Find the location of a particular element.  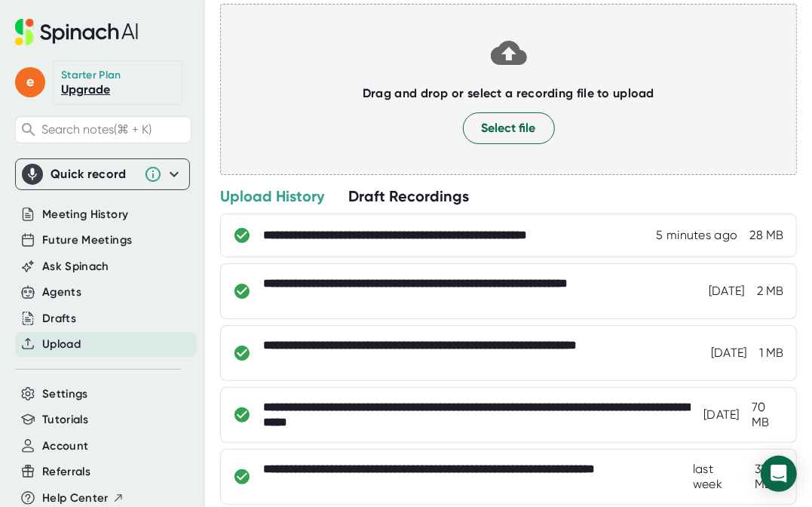

span: Tutorials is located at coordinates (65, 420).